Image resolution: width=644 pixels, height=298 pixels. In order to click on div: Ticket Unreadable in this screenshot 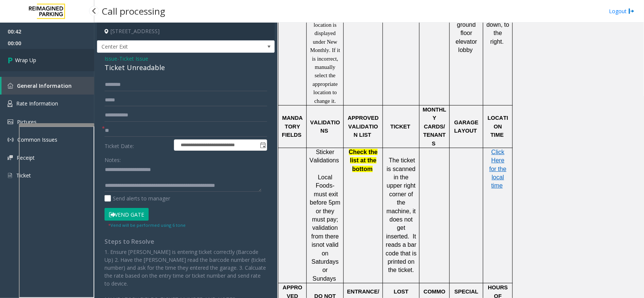, I will do `click(186, 67)`.